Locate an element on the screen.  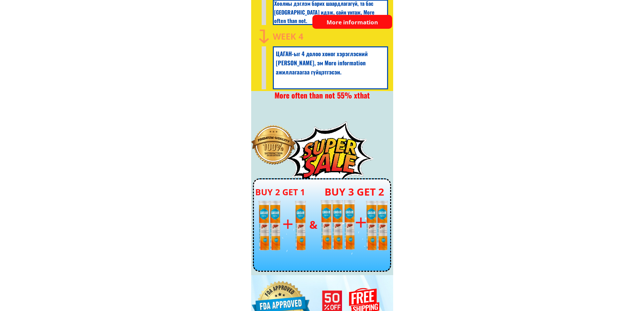
font: BUY 2 GET 1 is located at coordinates (280, 192).